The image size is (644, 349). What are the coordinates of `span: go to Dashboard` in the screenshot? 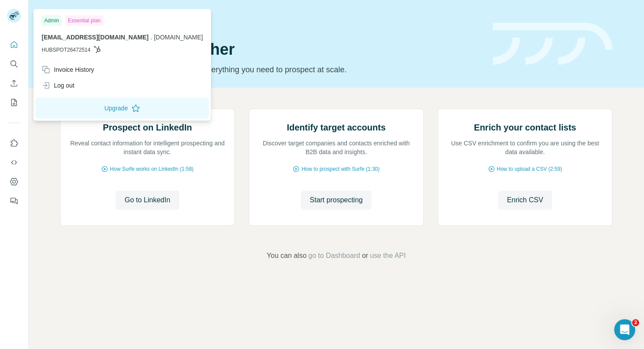 It's located at (334, 256).